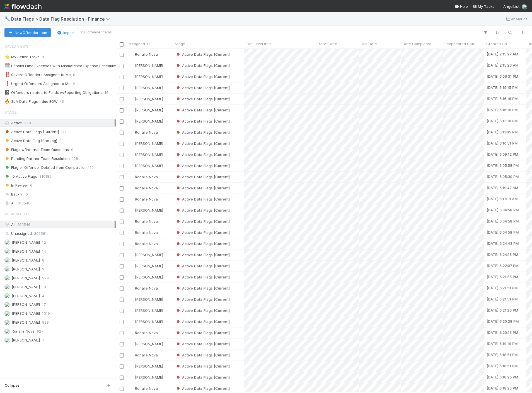 This screenshot has height=393, width=532. Describe the element at coordinates (41, 234) in the screenshot. I see `span: 306561` at that location.